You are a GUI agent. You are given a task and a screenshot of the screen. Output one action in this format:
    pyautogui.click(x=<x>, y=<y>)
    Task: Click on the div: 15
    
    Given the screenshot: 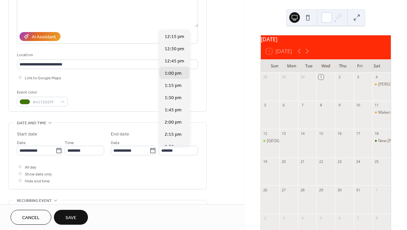 What is the action you would take?
    pyautogui.click(x=321, y=133)
    